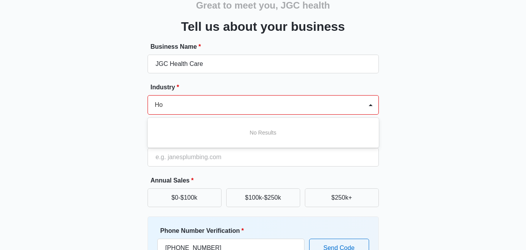  I want to click on label: Phone Number Verification, so click(234, 231).